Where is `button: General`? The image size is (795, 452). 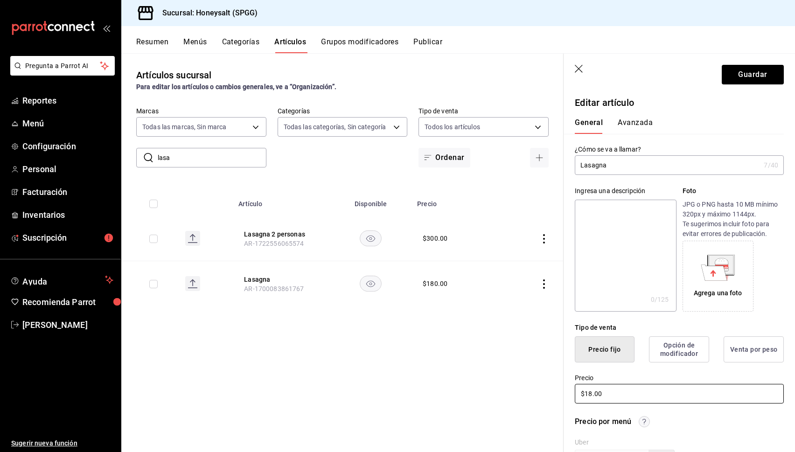
button: General is located at coordinates (588, 126).